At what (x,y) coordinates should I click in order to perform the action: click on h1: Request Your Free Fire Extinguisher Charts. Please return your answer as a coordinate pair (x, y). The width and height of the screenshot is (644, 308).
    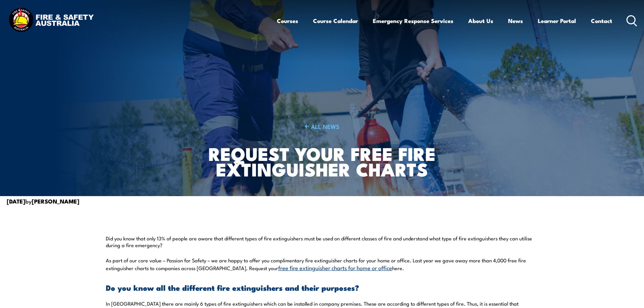
    Looking at the image, I should click on (322, 161).